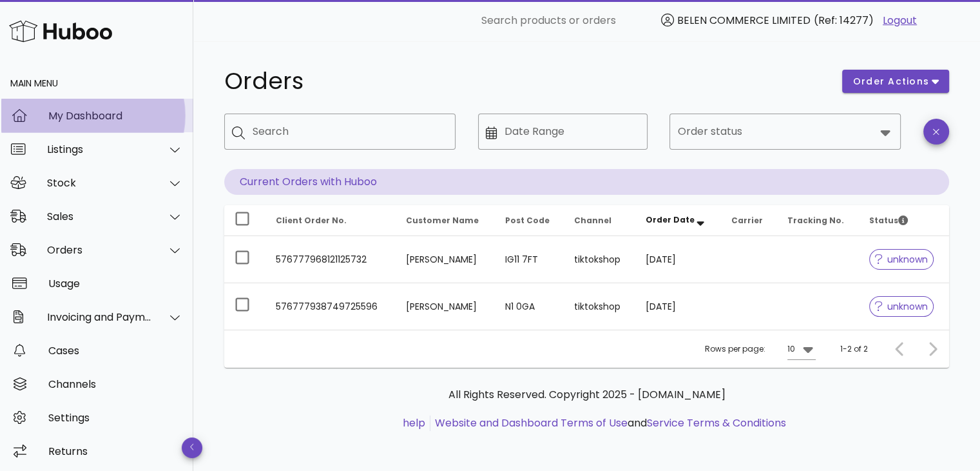  What do you see at coordinates (815, 220) in the screenshot?
I see `span: Tracking No.` at bounding box center [815, 220].